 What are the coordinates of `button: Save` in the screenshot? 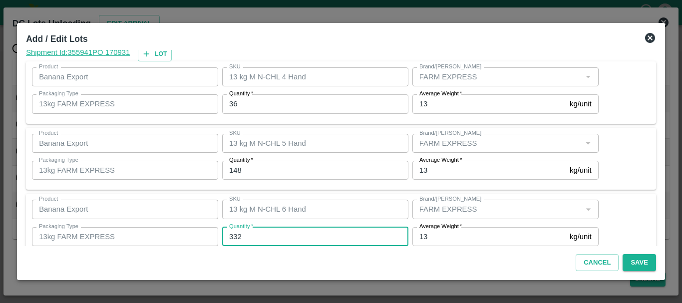 It's located at (639, 263).